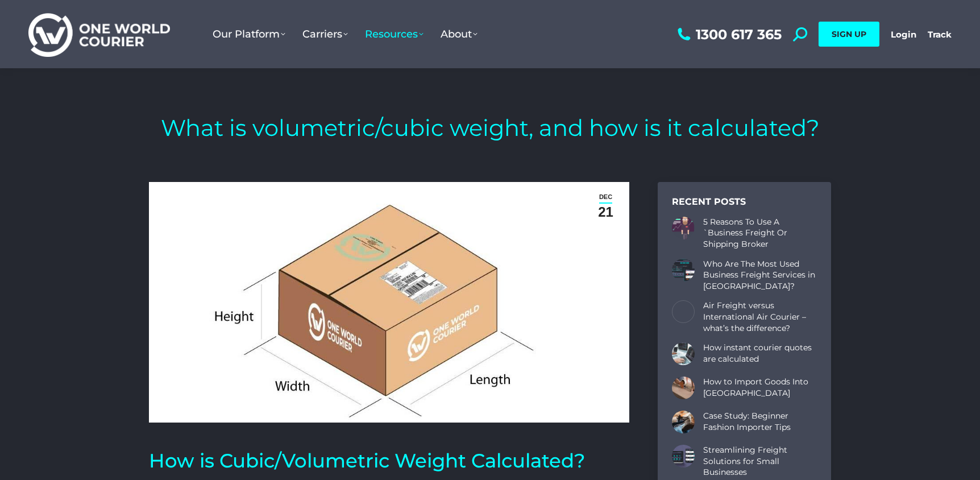 Image resolution: width=980 pixels, height=480 pixels. I want to click on div: Recent Posts, so click(744, 202).